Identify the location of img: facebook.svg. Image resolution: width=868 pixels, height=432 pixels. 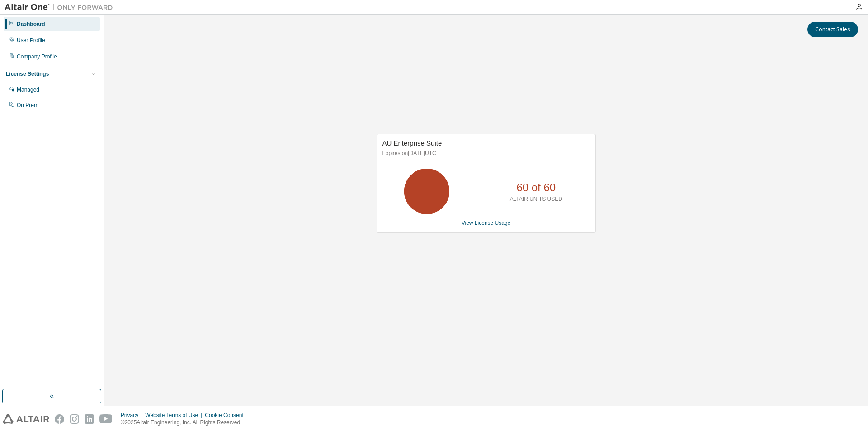
(60, 418).